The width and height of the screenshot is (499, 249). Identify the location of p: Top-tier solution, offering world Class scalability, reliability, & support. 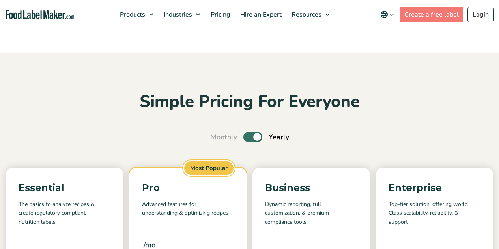
(435, 213).